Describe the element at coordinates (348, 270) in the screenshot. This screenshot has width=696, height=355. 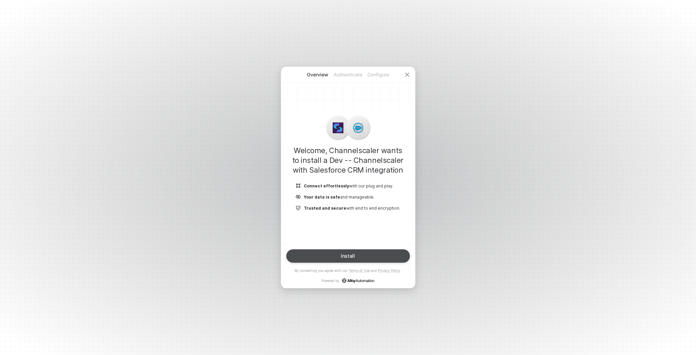
I see `p: By connecting you agree with our and .` at that location.